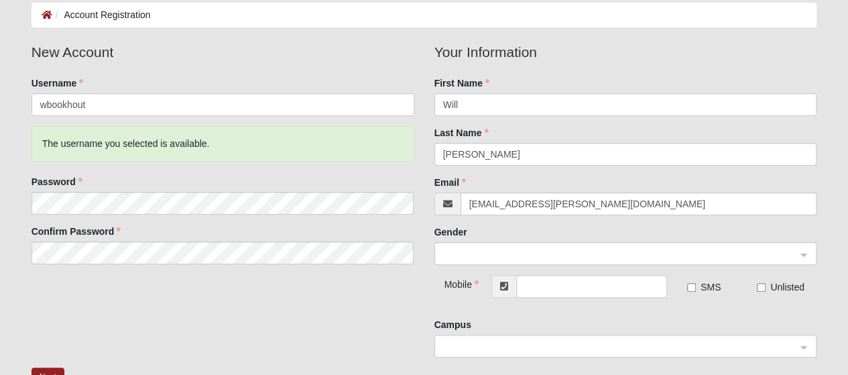 The height and width of the screenshot is (375, 848). Describe the element at coordinates (57, 182) in the screenshot. I see `label: Password` at that location.